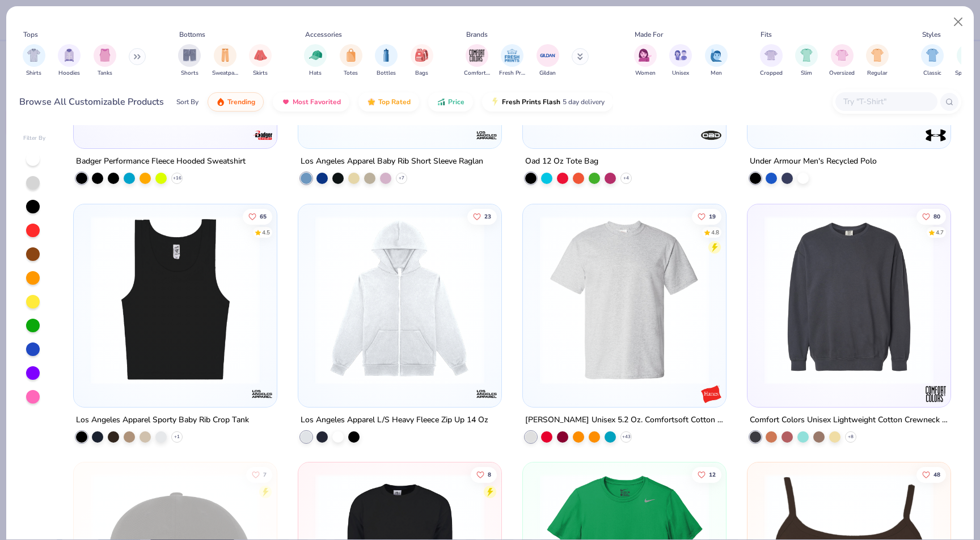 The image size is (980, 540). Describe the element at coordinates (265, 475) in the screenshot. I see `span: 7` at that location.